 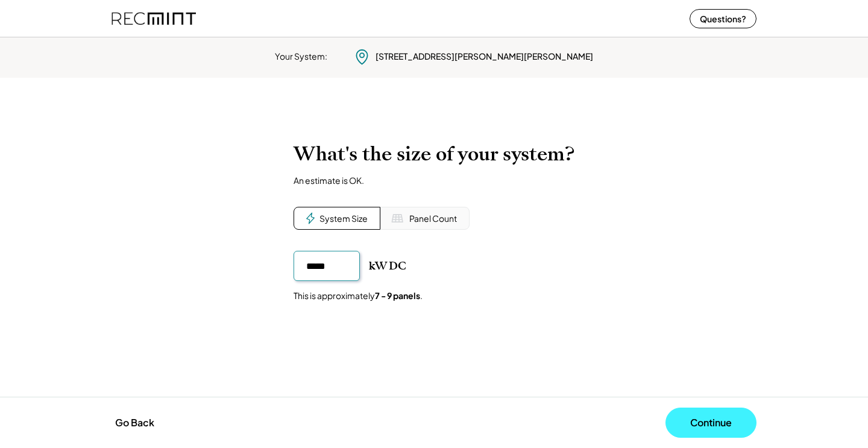 I want to click on div: kW DC, so click(x=388, y=266).